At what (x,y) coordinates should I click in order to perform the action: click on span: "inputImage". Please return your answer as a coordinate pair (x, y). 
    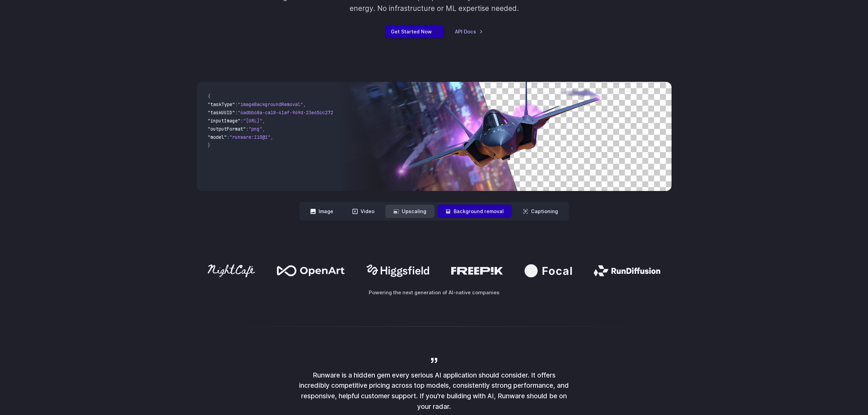
    Looking at the image, I should click on (224, 121).